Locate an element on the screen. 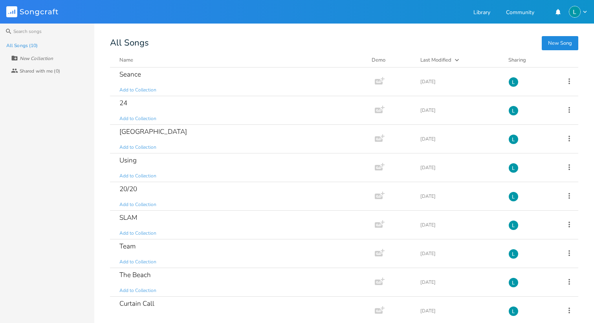  div: Curtain Call is located at coordinates (137, 304).